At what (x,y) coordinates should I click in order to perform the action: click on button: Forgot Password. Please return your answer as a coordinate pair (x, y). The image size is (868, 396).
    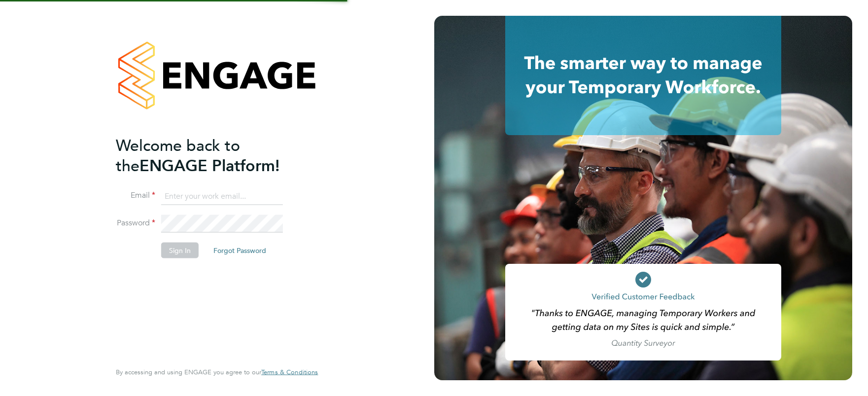
    Looking at the image, I should click on (240, 251).